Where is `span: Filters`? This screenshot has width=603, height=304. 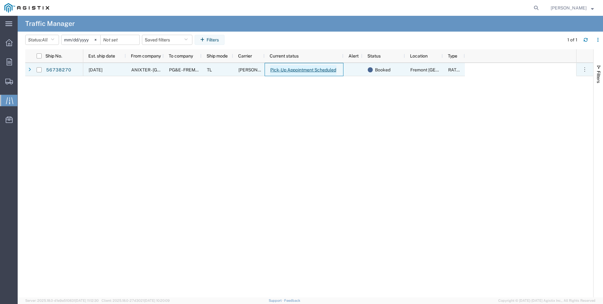 span: Filters is located at coordinates (599, 77).